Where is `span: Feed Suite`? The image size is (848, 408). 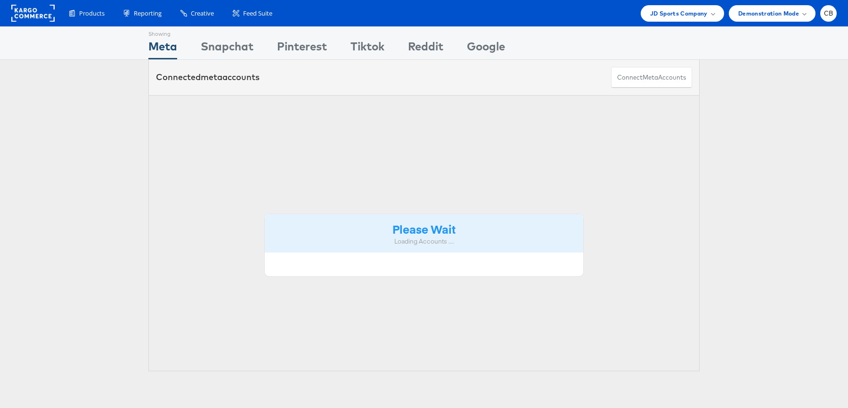 span: Feed Suite is located at coordinates (258, 13).